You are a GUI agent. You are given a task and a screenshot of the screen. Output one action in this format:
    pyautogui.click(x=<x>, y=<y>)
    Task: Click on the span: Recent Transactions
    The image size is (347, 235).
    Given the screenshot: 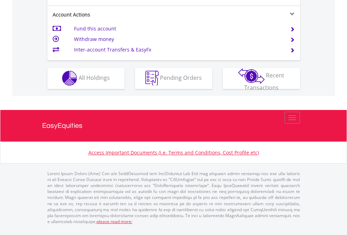 What is the action you would take?
    pyautogui.click(x=264, y=81)
    